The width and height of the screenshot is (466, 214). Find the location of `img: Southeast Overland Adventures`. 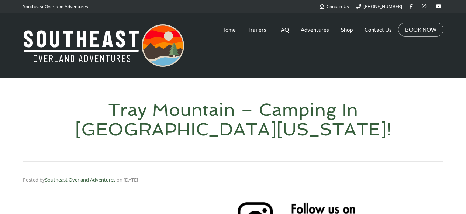

img: Southeast Overland Adventures is located at coordinates (103, 45).